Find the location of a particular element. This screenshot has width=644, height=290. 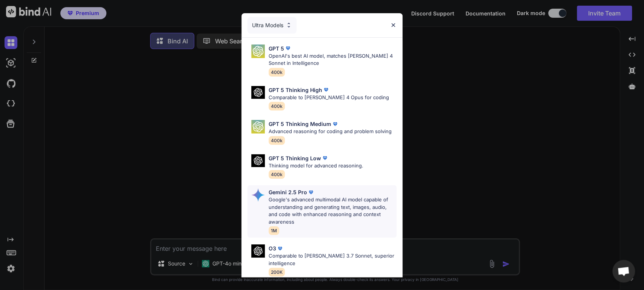

img: close is located at coordinates (393, 25).